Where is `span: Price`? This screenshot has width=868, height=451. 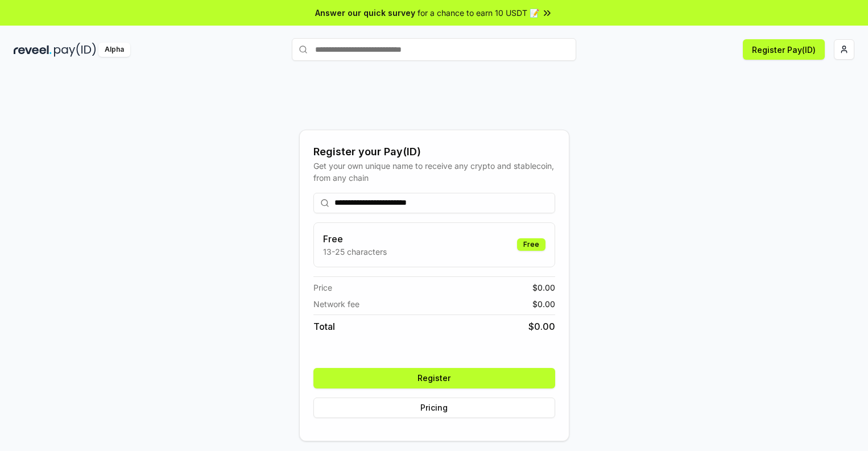 span: Price is located at coordinates (323, 287).